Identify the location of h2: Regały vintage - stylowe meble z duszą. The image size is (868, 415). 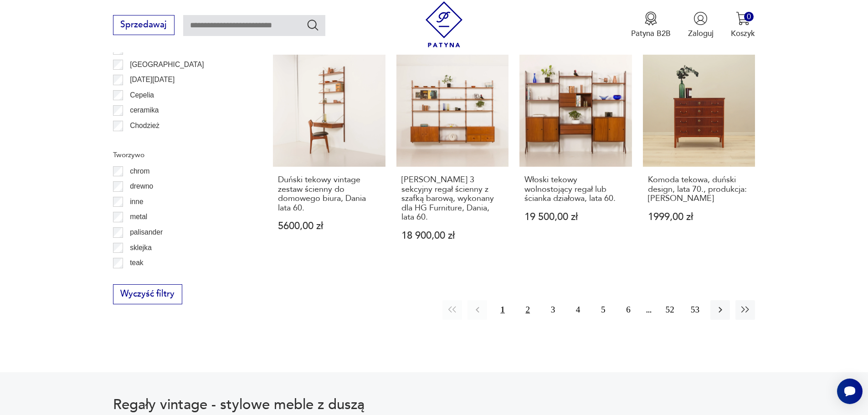
(434, 404).